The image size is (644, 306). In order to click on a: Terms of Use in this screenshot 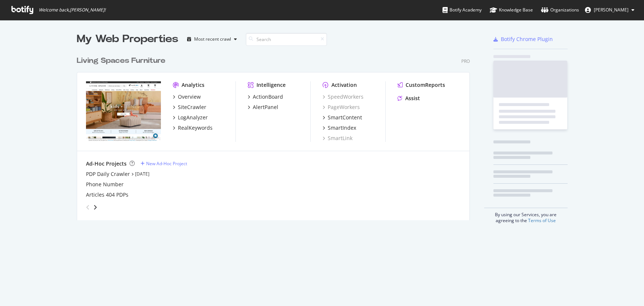, I will do `click(542, 220)`.